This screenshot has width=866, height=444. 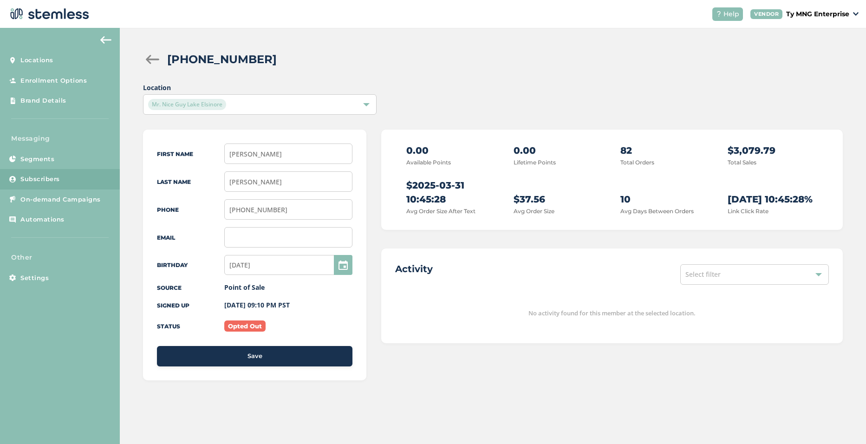 I want to click on label: Phone, so click(x=168, y=209).